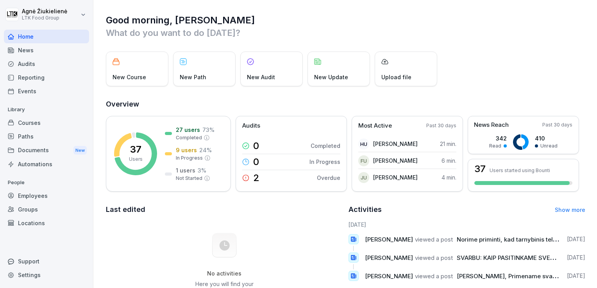 This screenshot has height=288, width=597. I want to click on a: Automations, so click(46, 164).